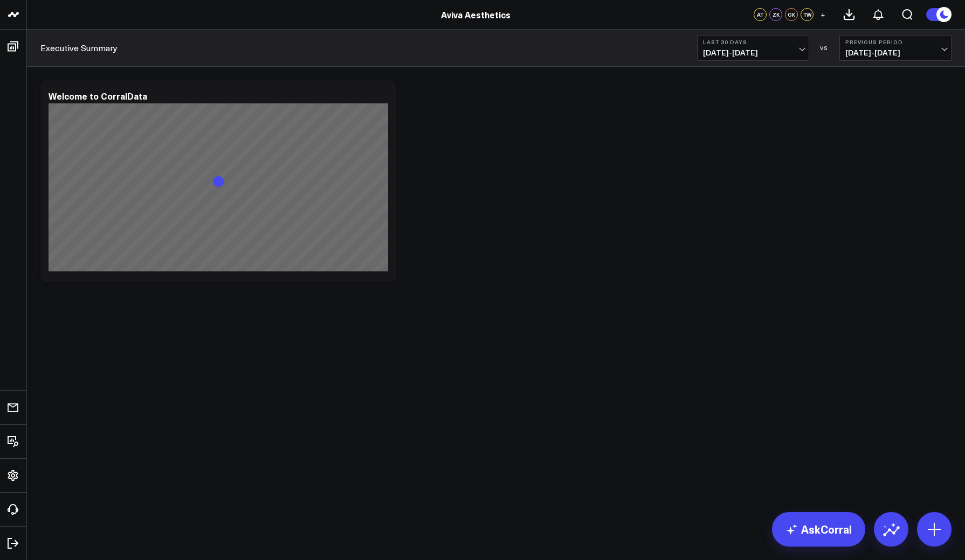 Image resolution: width=965 pixels, height=560 pixels. I want to click on div: Welcome to CorralData, so click(97, 96).